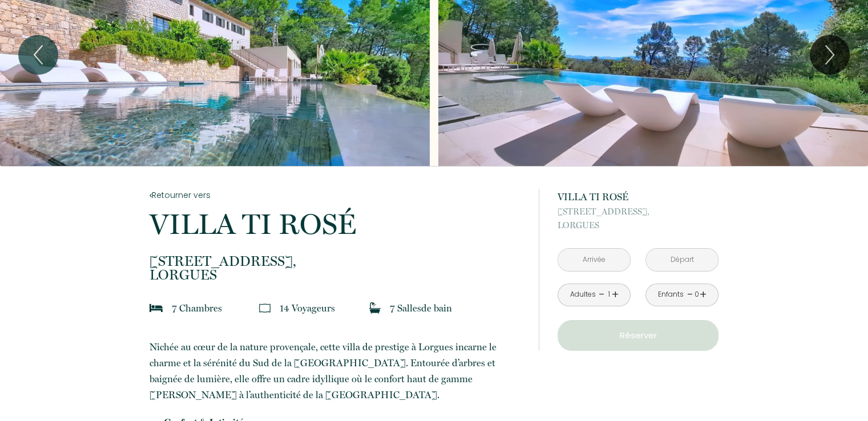  Describe the element at coordinates (609, 294) in the screenshot. I see `div: 1` at that location.